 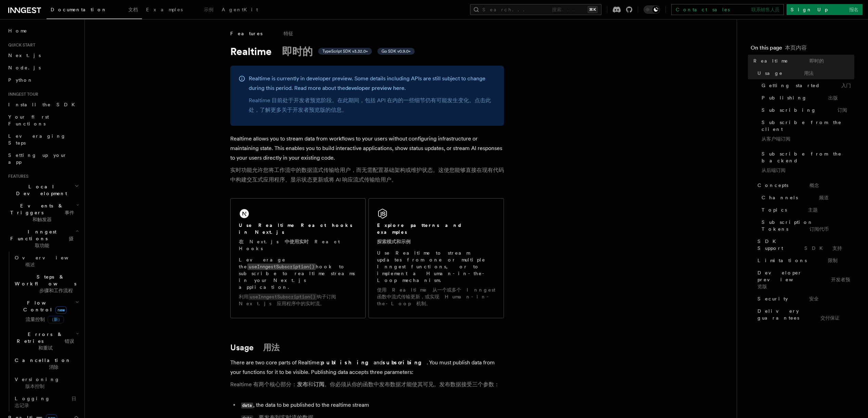 I want to click on font: 入门, so click(x=846, y=86).